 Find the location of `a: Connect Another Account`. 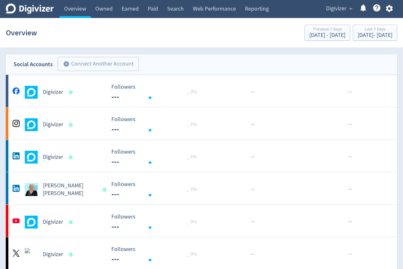

a: Connect Another Account is located at coordinates (96, 64).